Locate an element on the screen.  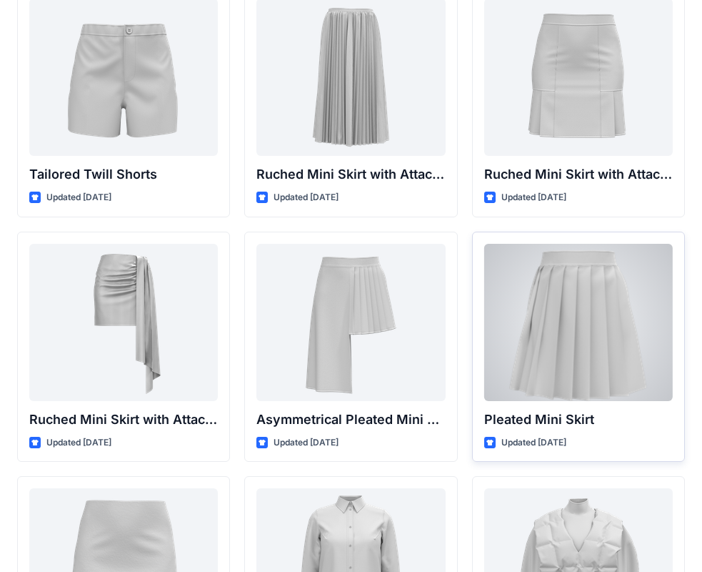
p: Pleated Mini Skirt is located at coordinates (579, 419).